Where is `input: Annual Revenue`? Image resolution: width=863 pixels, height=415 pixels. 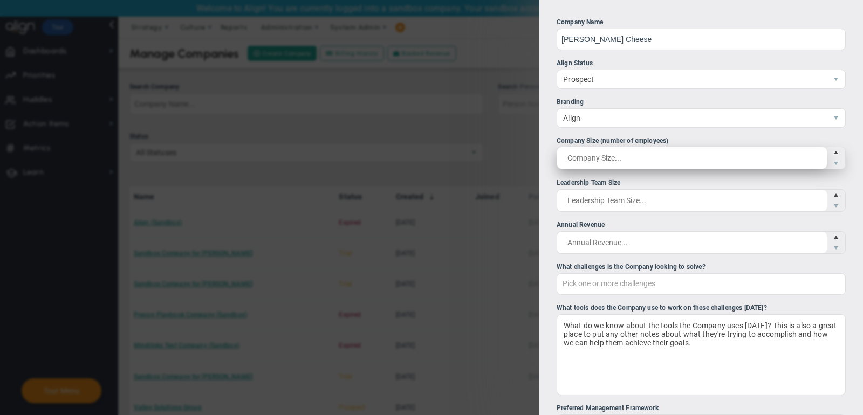 input: Annual Revenue is located at coordinates (692, 243).